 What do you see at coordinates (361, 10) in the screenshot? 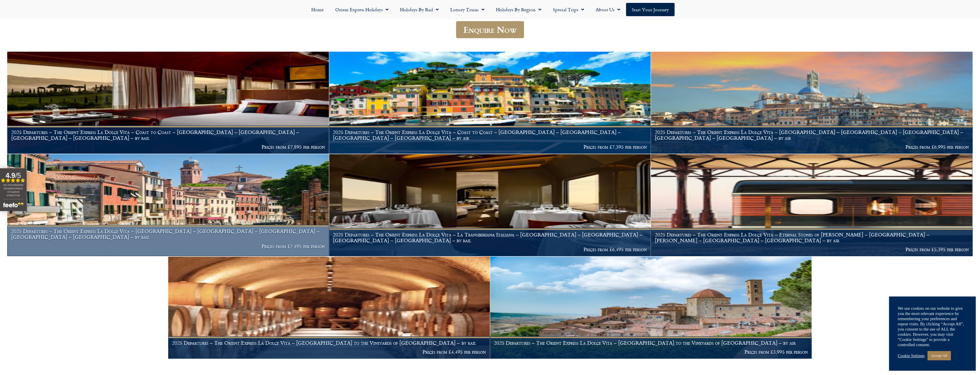
I see `a: Orient Express Holidays` at bounding box center [361, 10].